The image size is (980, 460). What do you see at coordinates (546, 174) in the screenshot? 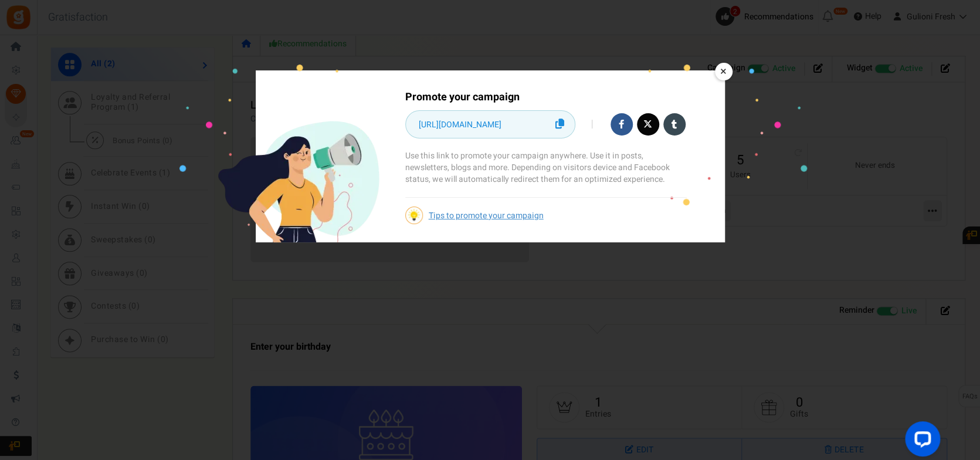
I see `p: Use this link to promote your campaign anywhere. Use it in posts, newsletters, blogs and more. De...` at bounding box center [546, 174].